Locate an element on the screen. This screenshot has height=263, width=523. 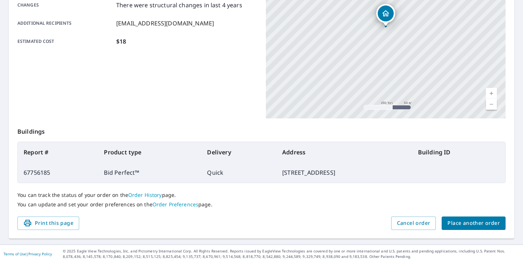
span: Place another order is located at coordinates (474, 223).